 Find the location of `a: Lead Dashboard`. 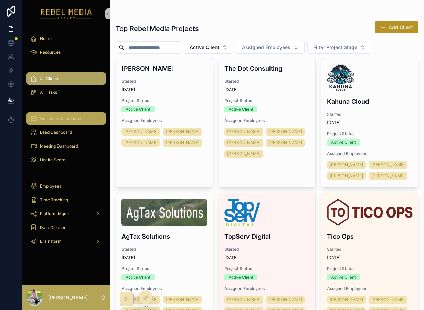

a: Lead Dashboard is located at coordinates (66, 132).